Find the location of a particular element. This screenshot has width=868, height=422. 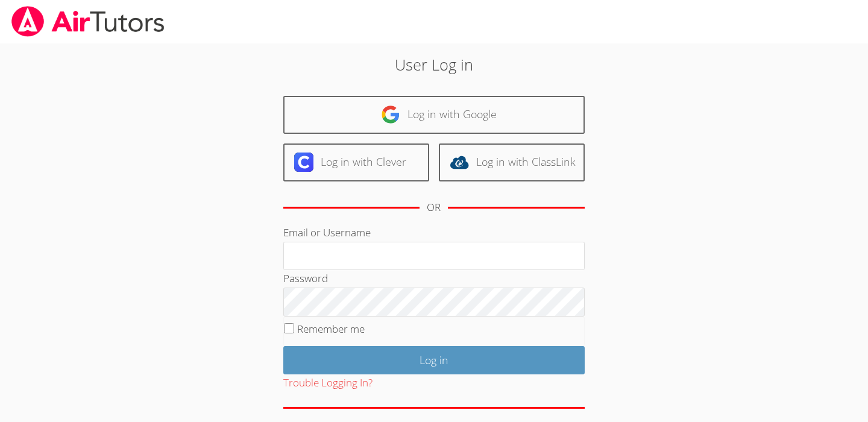

label: Remember me is located at coordinates (331, 328).